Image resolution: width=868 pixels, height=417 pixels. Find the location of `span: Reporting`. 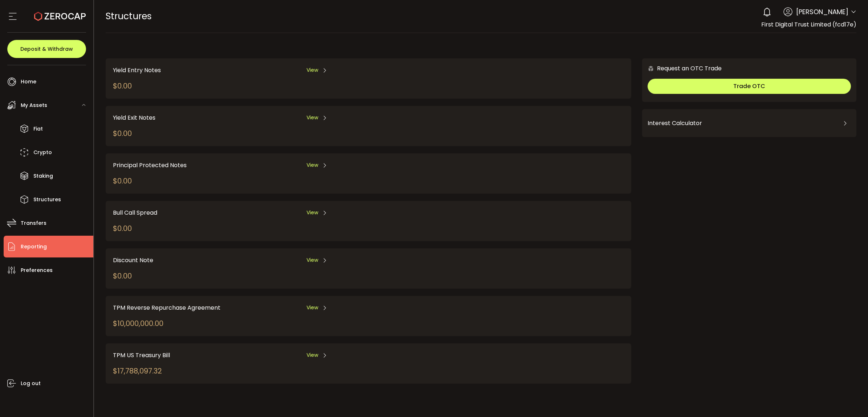

span: Reporting is located at coordinates (34, 246).